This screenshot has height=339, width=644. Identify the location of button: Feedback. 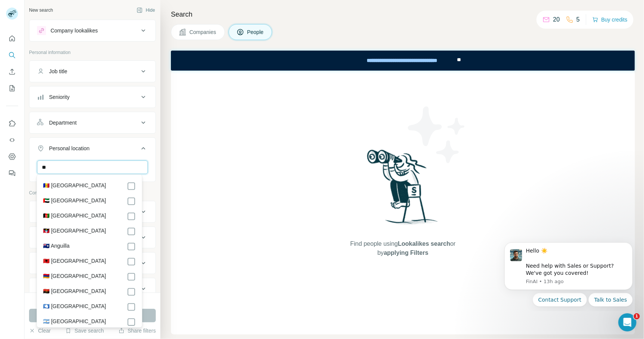
(12, 173).